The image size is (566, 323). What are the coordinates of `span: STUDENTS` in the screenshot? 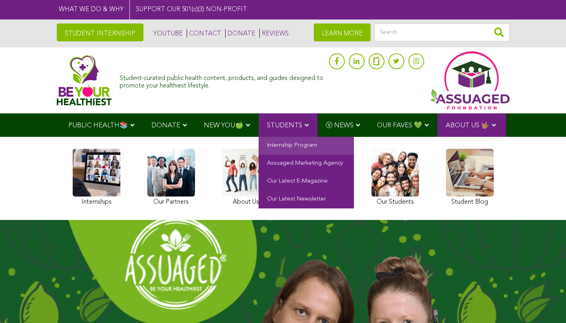 It's located at (285, 125).